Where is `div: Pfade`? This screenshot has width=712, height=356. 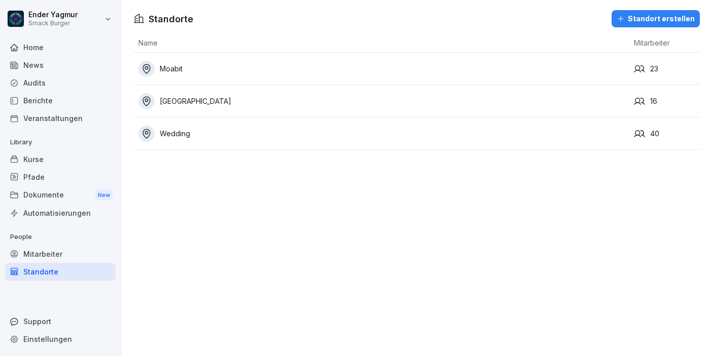
div: Pfade is located at coordinates (60, 177).